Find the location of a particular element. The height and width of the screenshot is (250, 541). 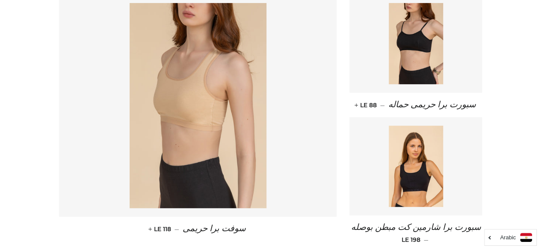

span: LE 118 is located at coordinates (160, 229).